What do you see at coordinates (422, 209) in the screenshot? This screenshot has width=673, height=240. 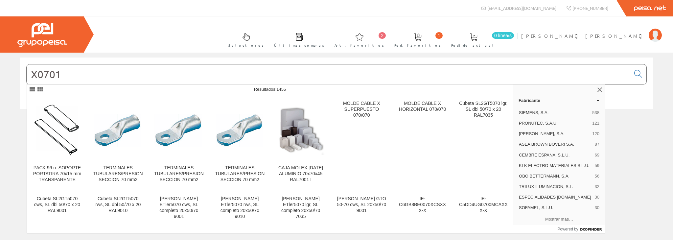 I see `a: IE-C6GB8BE0070XCSXXX-X` at bounding box center [422, 209].